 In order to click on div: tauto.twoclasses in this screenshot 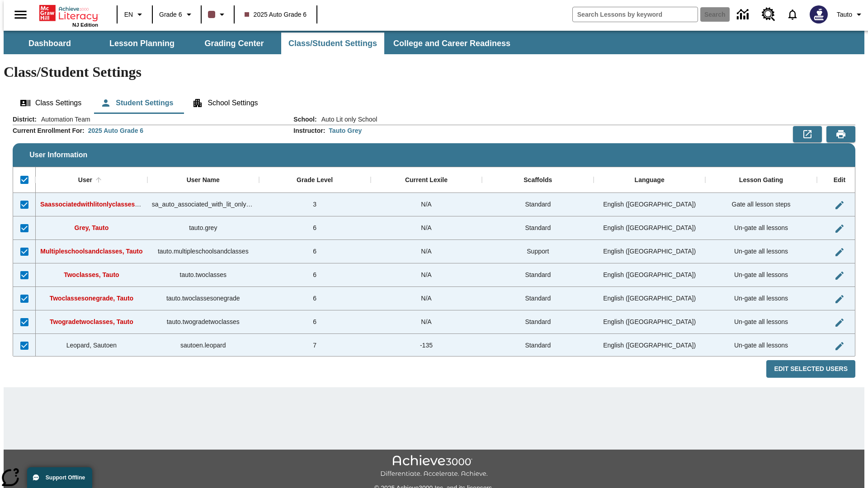, I will do `click(203, 275)`.